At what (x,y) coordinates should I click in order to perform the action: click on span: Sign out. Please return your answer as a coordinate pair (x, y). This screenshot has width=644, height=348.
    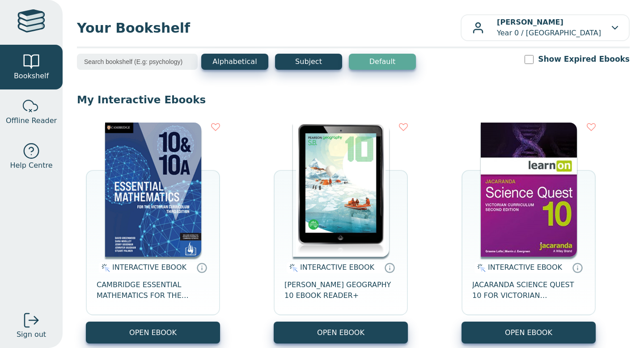
    Looking at the image, I should click on (31, 334).